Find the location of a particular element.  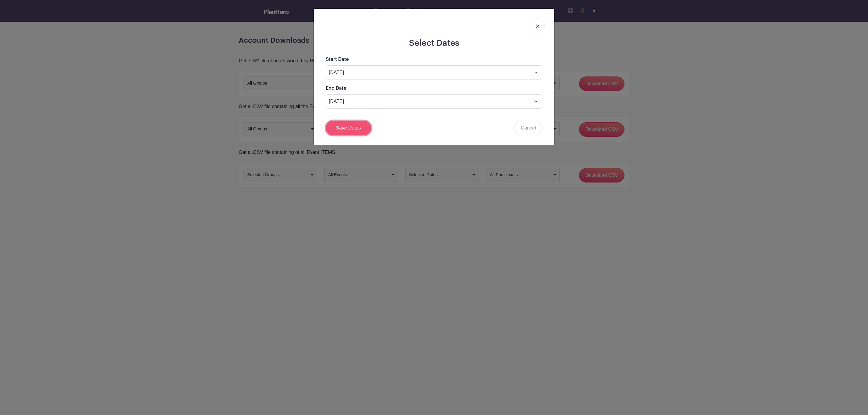

a: Cancel is located at coordinates (529, 128).